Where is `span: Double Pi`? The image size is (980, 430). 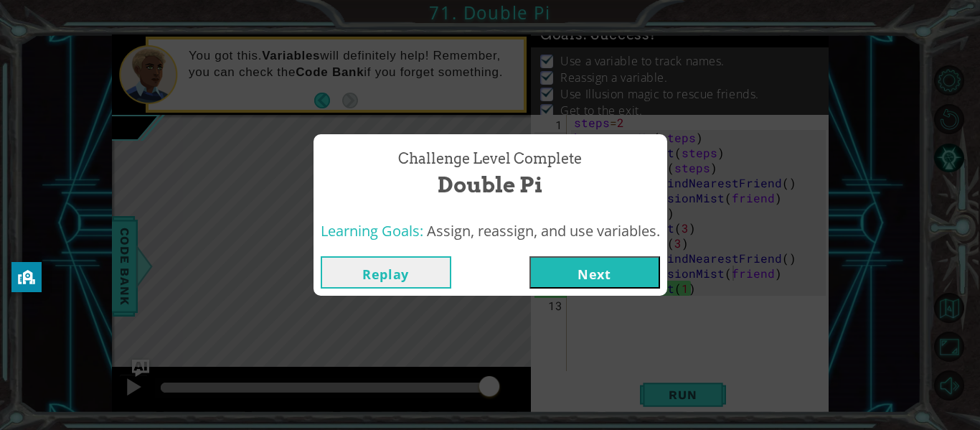 span: Double Pi is located at coordinates (490, 185).